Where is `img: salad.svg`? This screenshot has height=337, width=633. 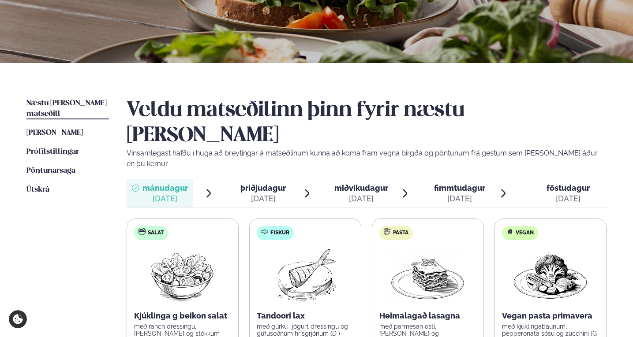
img: salad.svg is located at coordinates (142, 232).